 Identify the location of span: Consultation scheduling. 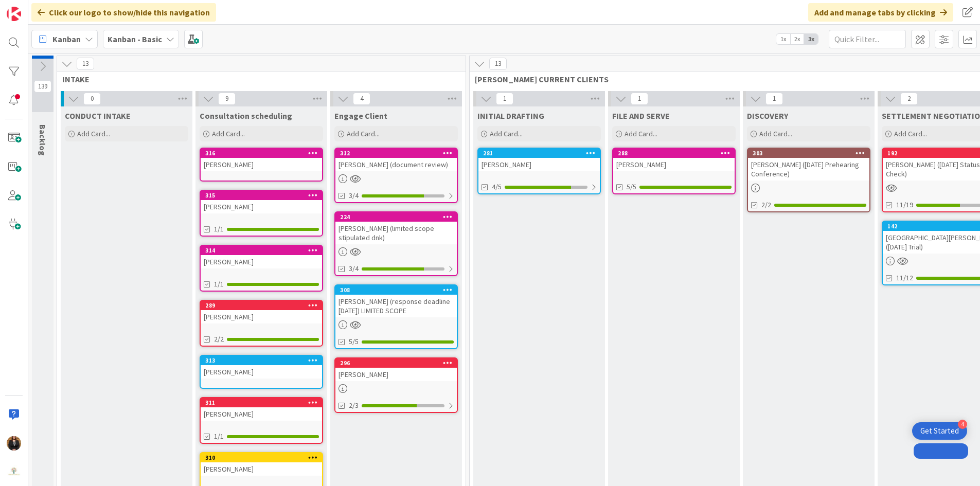
(246, 116).